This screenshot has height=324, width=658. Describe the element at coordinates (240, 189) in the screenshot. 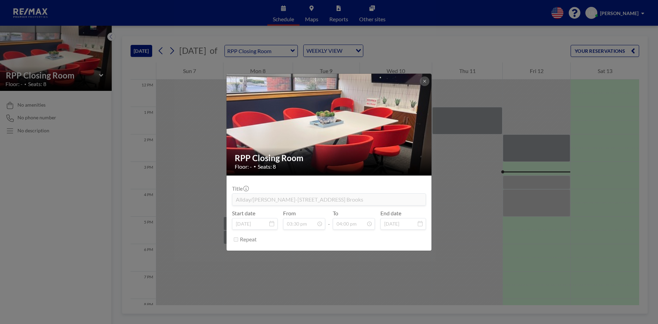

I see `label: Title` at that location.